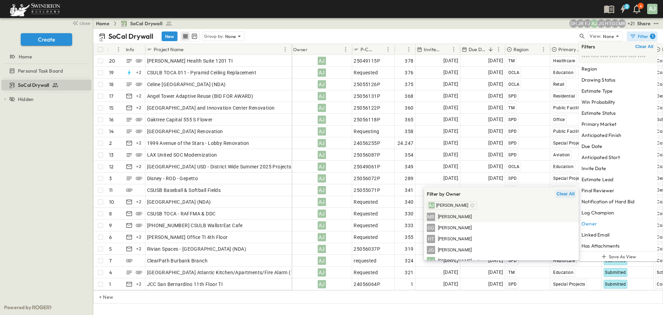  What do you see at coordinates (111, 190) in the screenshot?
I see `p: 11` at bounding box center [111, 190].